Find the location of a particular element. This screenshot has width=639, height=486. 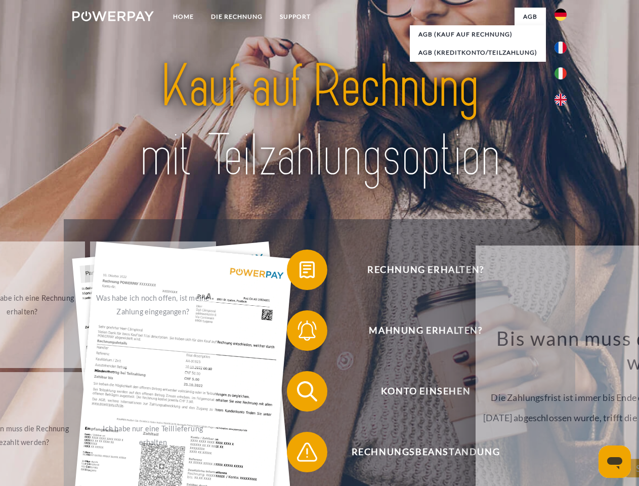

img: title-powerpay_de.svg is located at coordinates (319, 121).